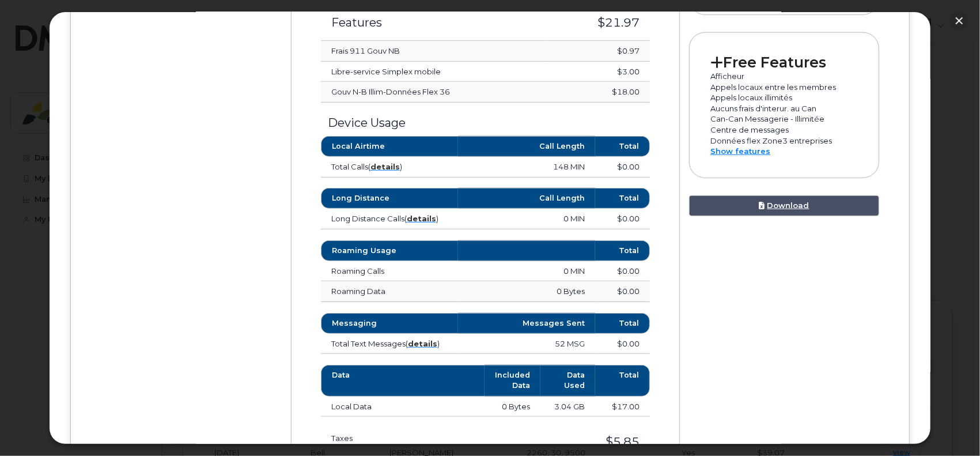  Describe the element at coordinates (568, 407) in the screenshot. I see `td: 3.04 GB` at that location.